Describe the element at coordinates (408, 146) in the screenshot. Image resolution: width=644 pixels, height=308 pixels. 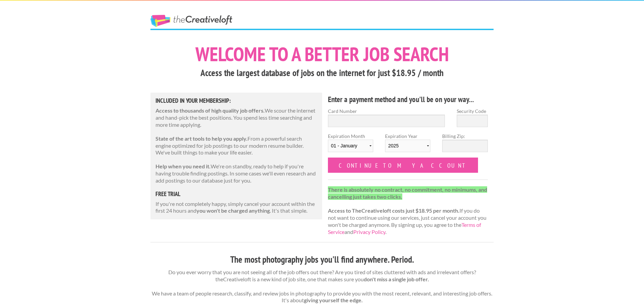
I see `select: Expiration Year` at that location.